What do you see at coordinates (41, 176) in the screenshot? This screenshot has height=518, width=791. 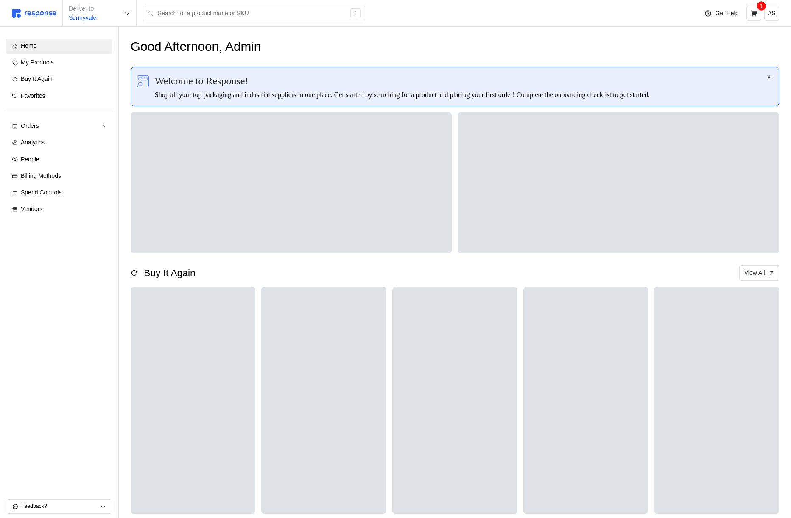 I see `span: Billing Methods` at bounding box center [41, 176].